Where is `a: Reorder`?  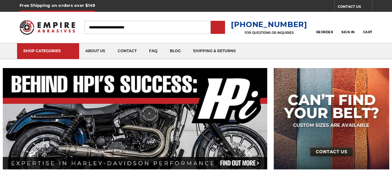
a: Reorder is located at coordinates (325, 27).